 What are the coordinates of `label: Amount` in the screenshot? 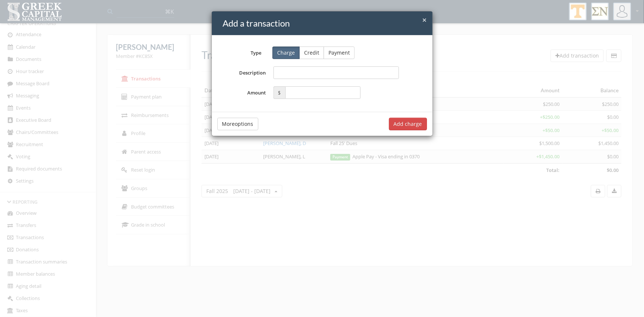 It's located at (243, 93).